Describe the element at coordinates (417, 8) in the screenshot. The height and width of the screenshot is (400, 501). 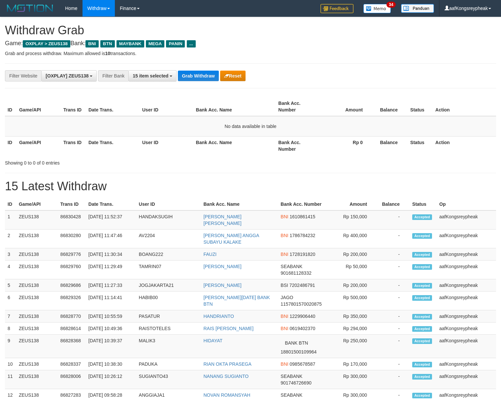
I see `img: panduan.png` at that location.